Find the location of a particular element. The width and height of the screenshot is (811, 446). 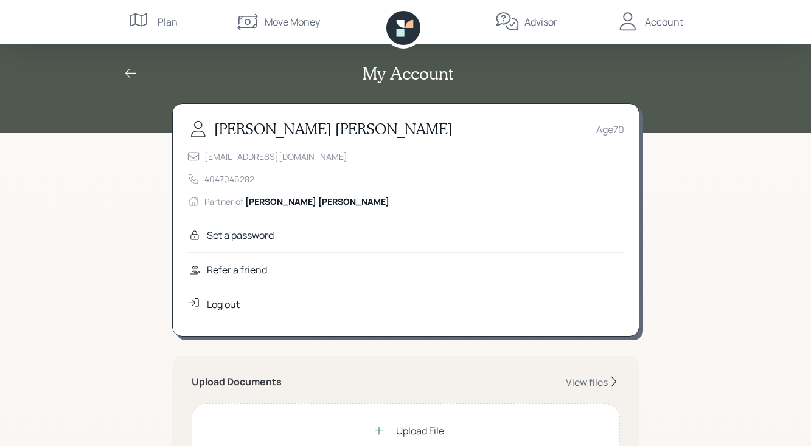

div: Partner of is located at coordinates (297, 201).